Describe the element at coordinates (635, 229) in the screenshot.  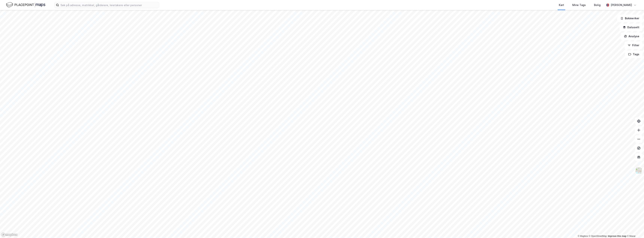
I see `div: Kontrollprogram for chat` at that location.